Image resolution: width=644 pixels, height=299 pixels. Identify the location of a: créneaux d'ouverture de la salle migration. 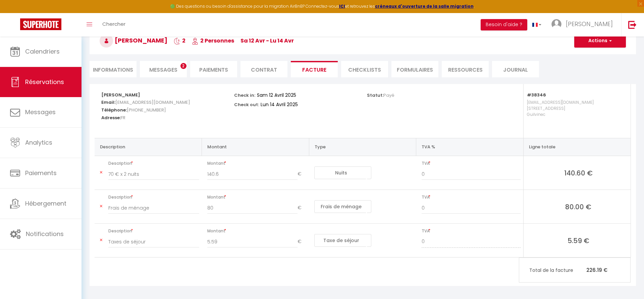
(424, 6).